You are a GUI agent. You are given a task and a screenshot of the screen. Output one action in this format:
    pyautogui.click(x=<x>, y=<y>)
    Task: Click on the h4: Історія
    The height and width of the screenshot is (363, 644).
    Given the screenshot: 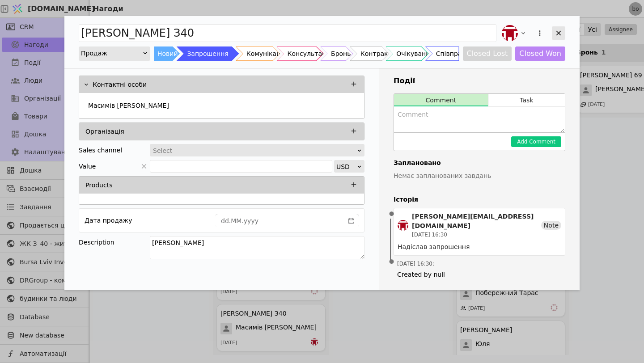 What is the action you would take?
    pyautogui.click(x=479, y=199)
    